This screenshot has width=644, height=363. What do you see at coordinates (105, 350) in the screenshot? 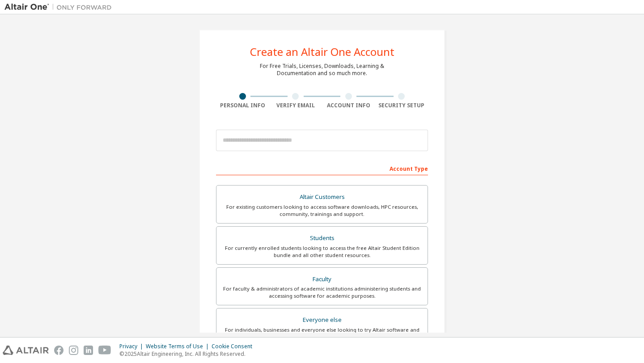
I see `img: youtube.svg` at bounding box center [105, 350].